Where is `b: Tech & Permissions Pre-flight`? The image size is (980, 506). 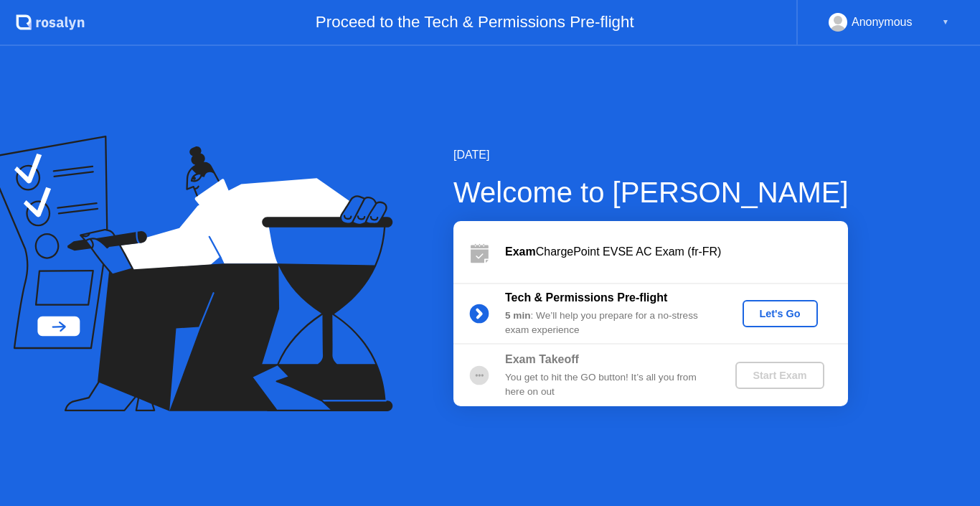 b: Tech & Permissions Pre-flight is located at coordinates (586, 297).